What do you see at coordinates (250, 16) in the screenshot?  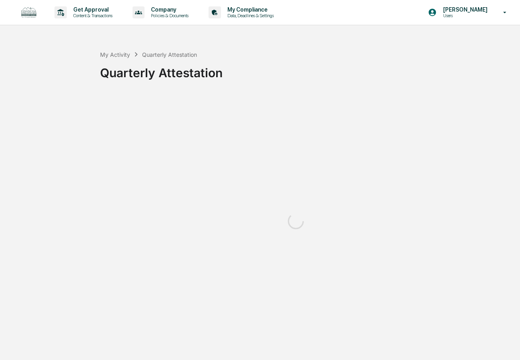 I see `p: Data, Deadlines & Settings` at bounding box center [250, 16].